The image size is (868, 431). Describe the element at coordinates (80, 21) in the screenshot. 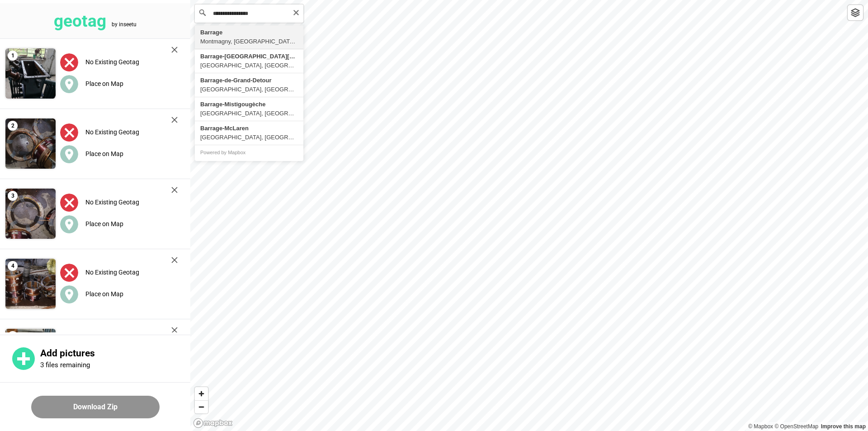

I see `tspan: geotag` at that location.